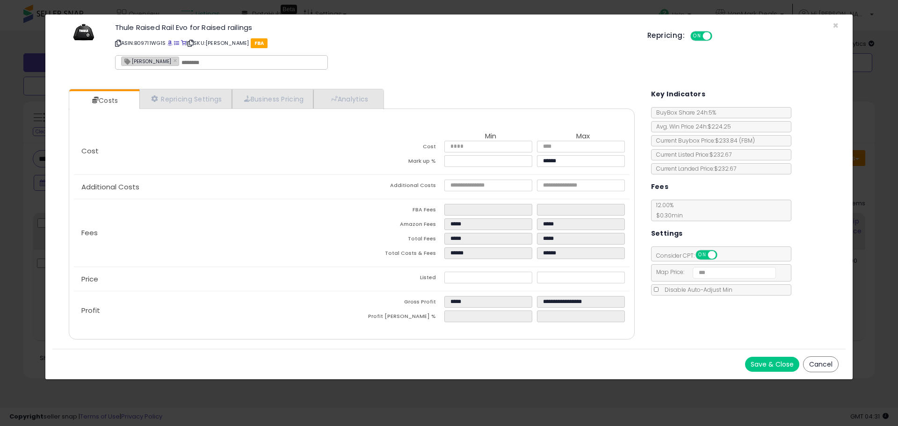 The image size is (898, 426). What do you see at coordinates (398, 225) in the screenshot?
I see `td: Amazon Fees` at bounding box center [398, 225].